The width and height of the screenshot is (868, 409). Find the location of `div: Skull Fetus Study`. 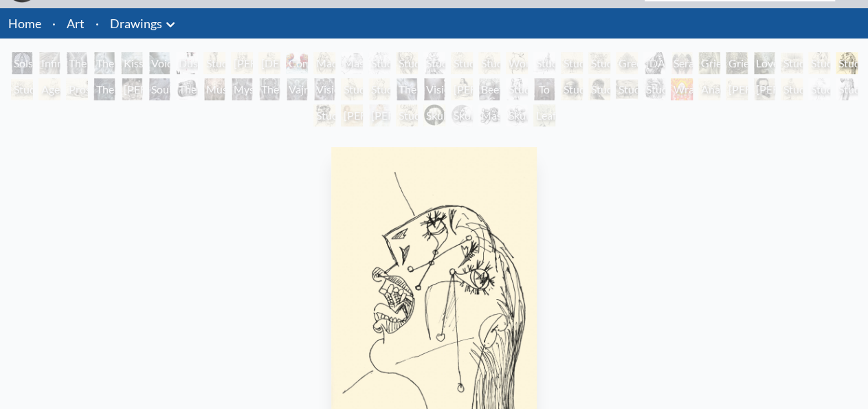

div: Skull Fetus Study is located at coordinates (462, 115).